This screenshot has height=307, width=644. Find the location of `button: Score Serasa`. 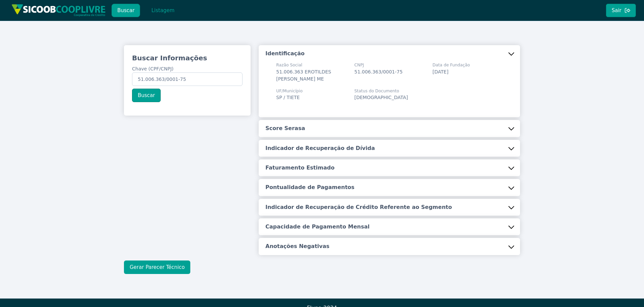

button: Score Serasa is located at coordinates (389, 129).